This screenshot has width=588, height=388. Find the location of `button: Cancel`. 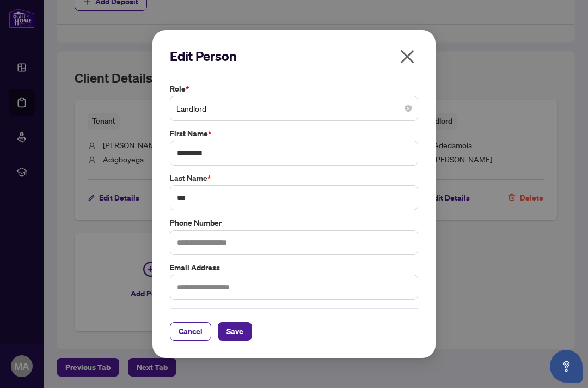

button: Cancel is located at coordinates (191, 331).